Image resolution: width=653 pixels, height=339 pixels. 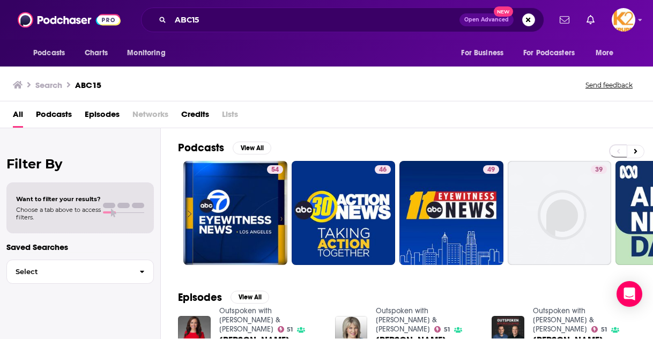 What do you see at coordinates (504, 11) in the screenshot?
I see `span: New` at bounding box center [504, 11].